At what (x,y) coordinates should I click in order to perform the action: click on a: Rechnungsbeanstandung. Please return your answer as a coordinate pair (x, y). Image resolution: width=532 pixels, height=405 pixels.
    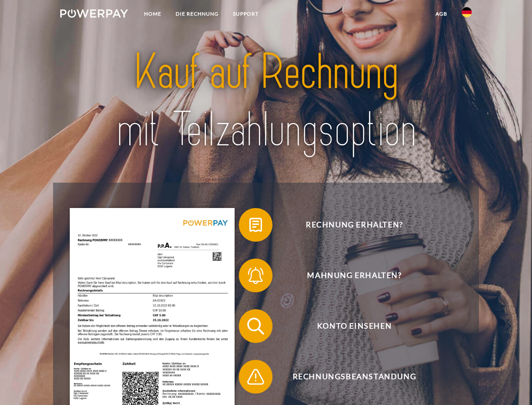
    Looking at the image, I should click on (348, 377).